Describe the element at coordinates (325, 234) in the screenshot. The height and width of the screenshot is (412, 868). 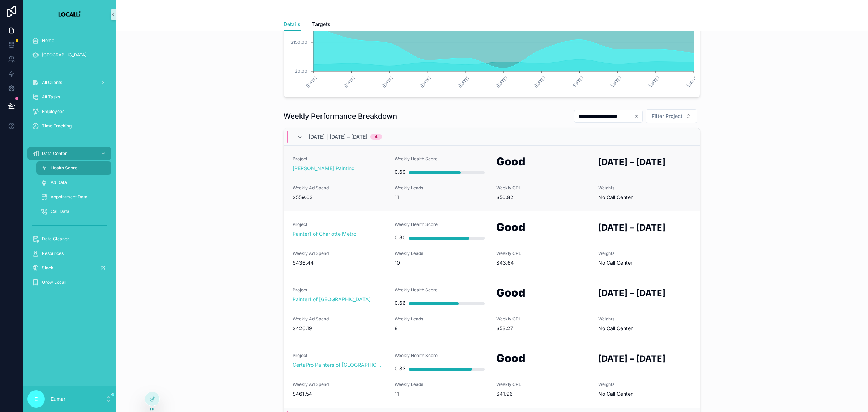
I see `span: Painter1 of Charlotte Metro` at that location.